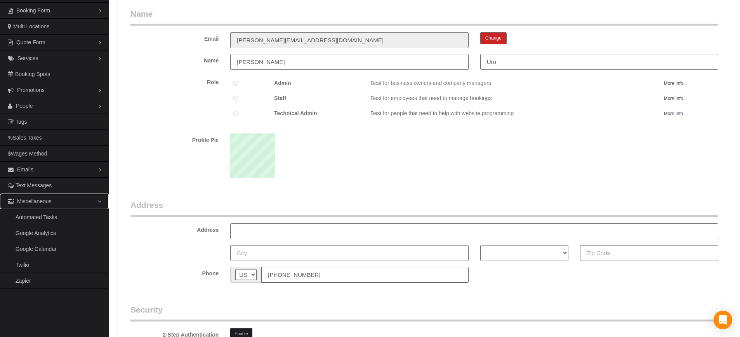  What do you see at coordinates (174, 229) in the screenshot?
I see `label: Address` at bounding box center [174, 229].